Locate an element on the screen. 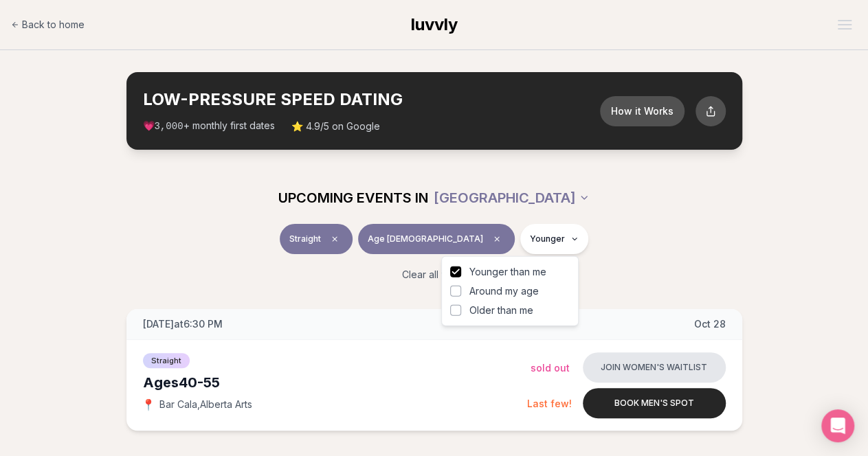  span: luvvly is located at coordinates (434, 24).